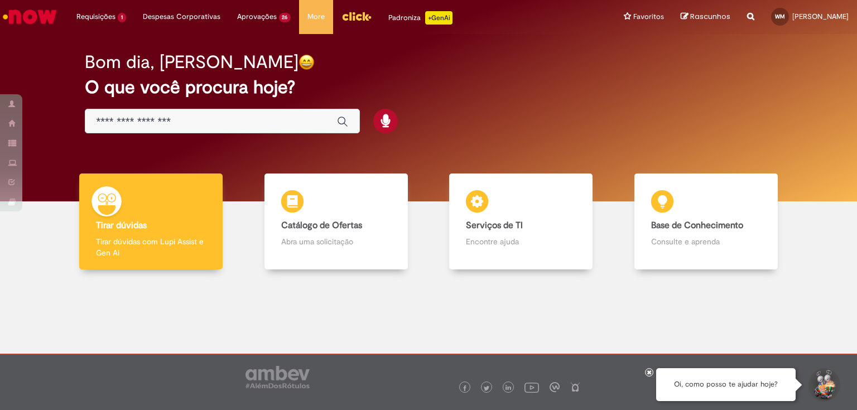 Image resolution: width=857 pixels, height=410 pixels. I want to click on b: Serviços de TI, so click(495, 226).